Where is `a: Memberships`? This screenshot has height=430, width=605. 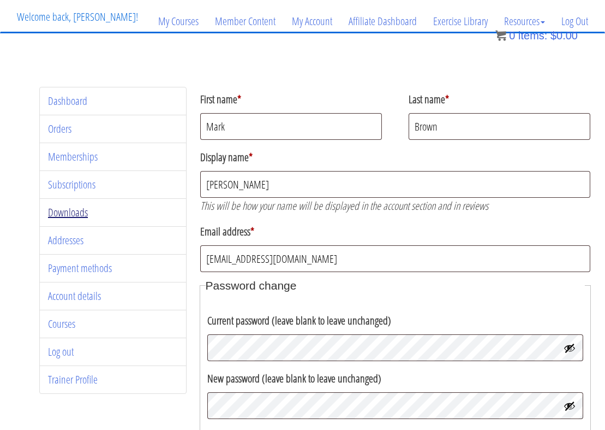
a: Memberships is located at coordinates (73, 156).